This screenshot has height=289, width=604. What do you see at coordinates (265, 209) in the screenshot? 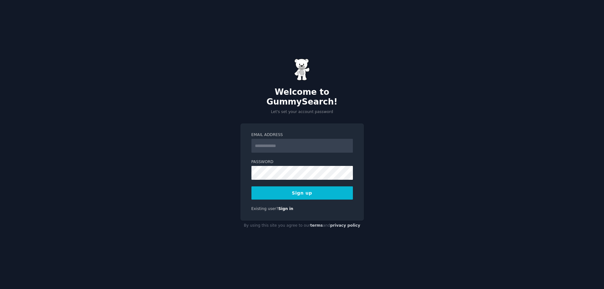
I see `span: Existing user?` at bounding box center [265, 209].